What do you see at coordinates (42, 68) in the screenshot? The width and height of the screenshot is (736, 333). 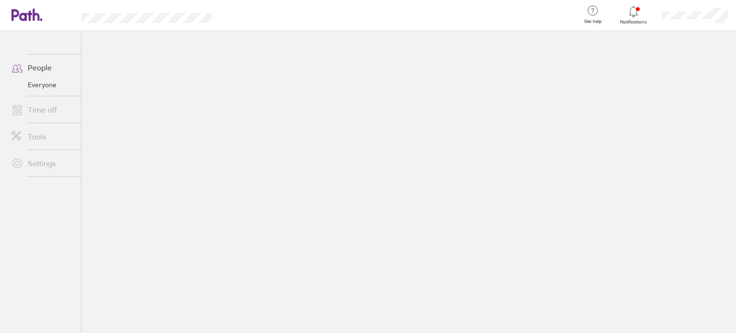 I see `a: People` at bounding box center [42, 68].